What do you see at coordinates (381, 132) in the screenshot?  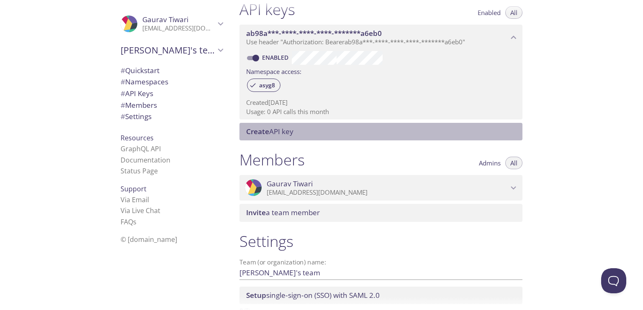 I see `div: Create API Key` at bounding box center [381, 132].